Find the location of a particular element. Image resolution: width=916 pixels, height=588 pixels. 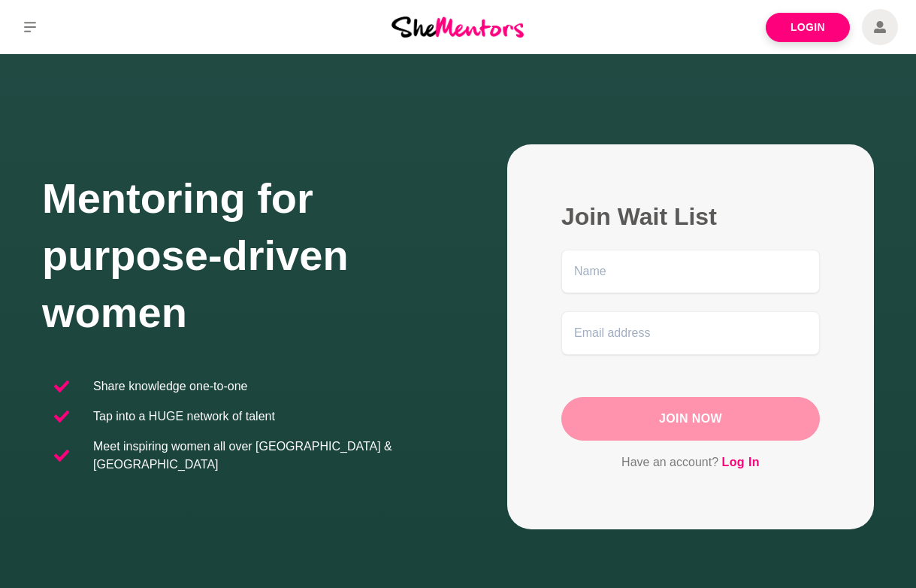

h2: Join Wait List is located at coordinates (690, 217).